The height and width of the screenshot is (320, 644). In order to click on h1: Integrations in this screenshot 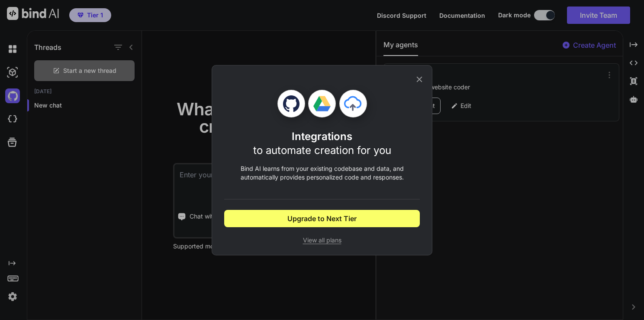, I will do `click(322, 144)`.